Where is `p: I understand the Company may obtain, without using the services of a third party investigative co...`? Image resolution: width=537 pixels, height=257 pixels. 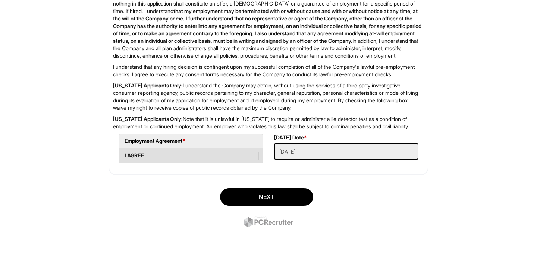 p: I understand the Company may obtain, without using the services of a third party investigative co... is located at coordinates (268, 97).